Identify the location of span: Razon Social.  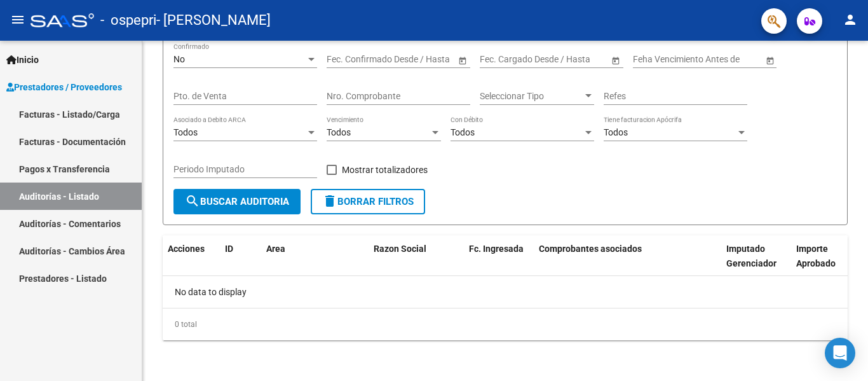
(400, 249).